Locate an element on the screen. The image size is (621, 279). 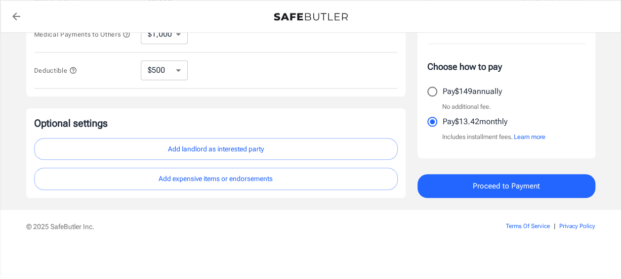
p: Pay $13.42 monthly is located at coordinates (475, 121).